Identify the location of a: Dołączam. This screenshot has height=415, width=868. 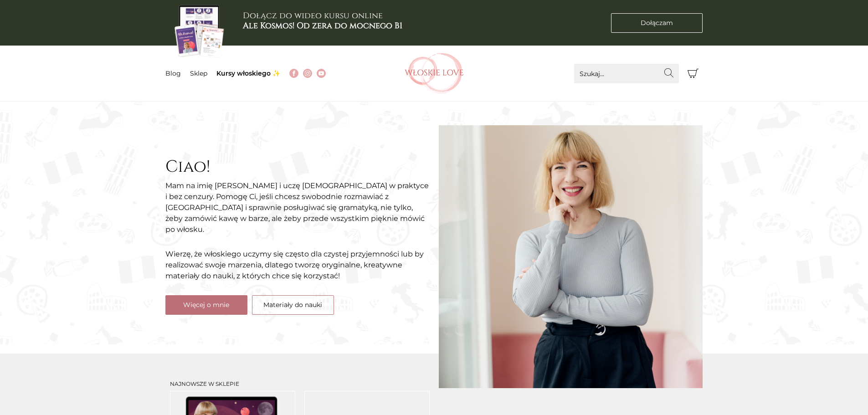
(657, 23).